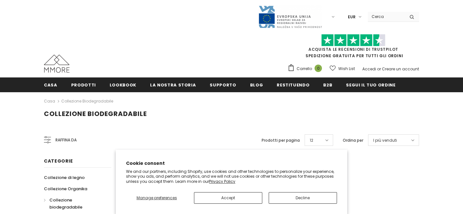  What do you see at coordinates (51, 85) in the screenshot?
I see `span: Casa` at bounding box center [51, 85].